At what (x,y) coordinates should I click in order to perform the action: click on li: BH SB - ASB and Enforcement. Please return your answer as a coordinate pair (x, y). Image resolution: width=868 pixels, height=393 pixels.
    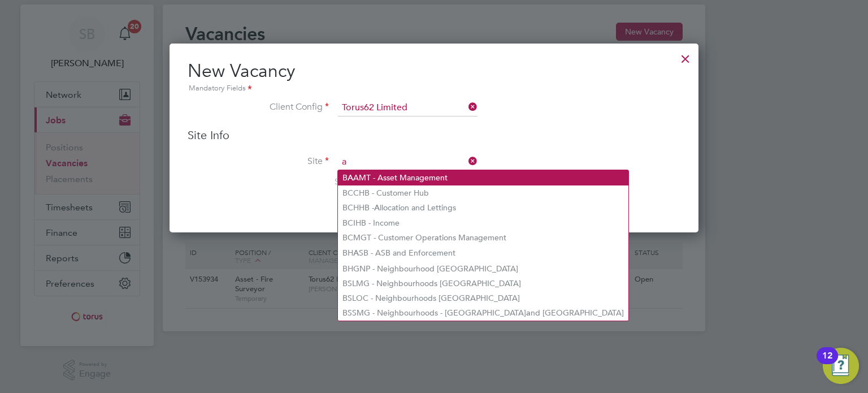
    Looking at the image, I should click on (483, 253).